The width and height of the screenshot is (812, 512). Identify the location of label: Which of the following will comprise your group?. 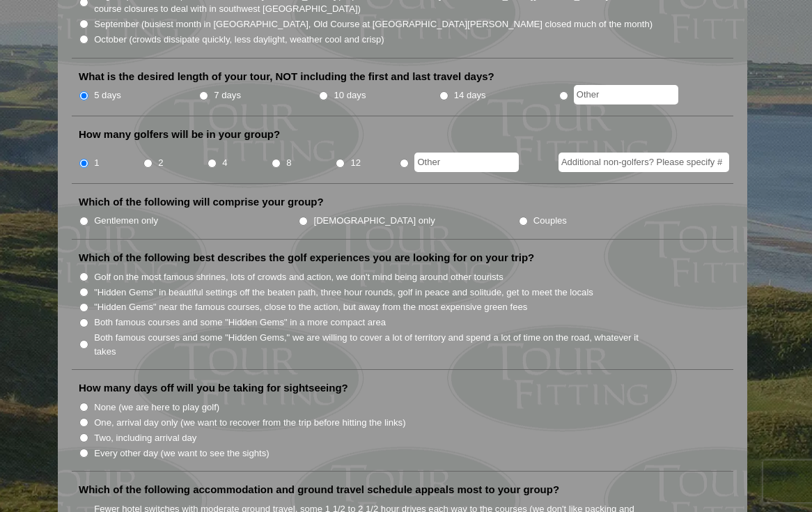
(201, 202).